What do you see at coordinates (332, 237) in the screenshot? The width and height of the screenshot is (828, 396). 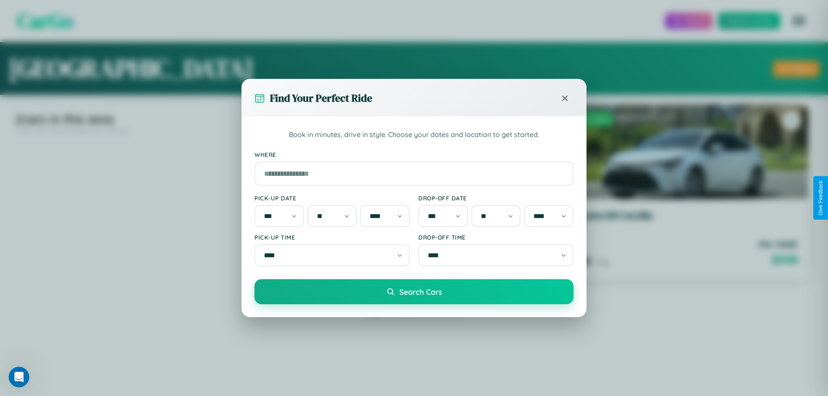 I see `label: Pick-up Time` at bounding box center [332, 237].